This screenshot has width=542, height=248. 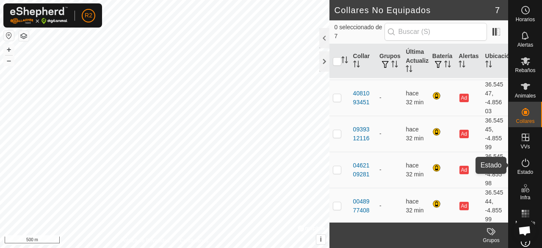 What do you see at coordinates (525, 121) in the screenshot?
I see `span: Collares` at bounding box center [525, 121].